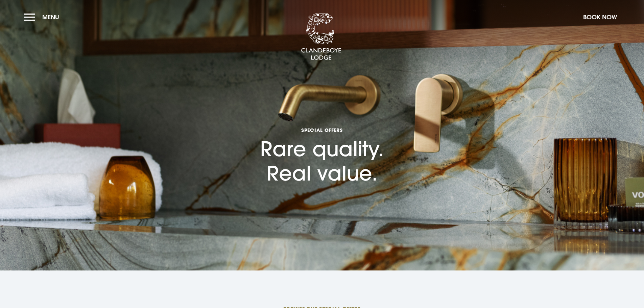  I want to click on h1: Rare quality. Real value., so click(322, 137).